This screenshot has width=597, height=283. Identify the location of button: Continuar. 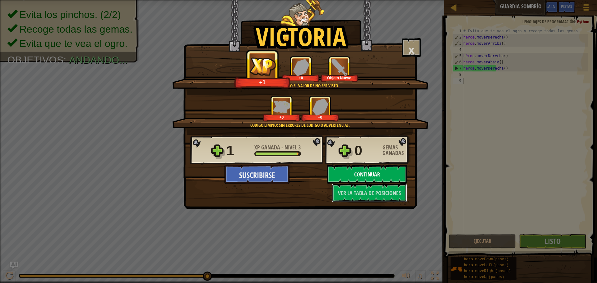
(367, 174).